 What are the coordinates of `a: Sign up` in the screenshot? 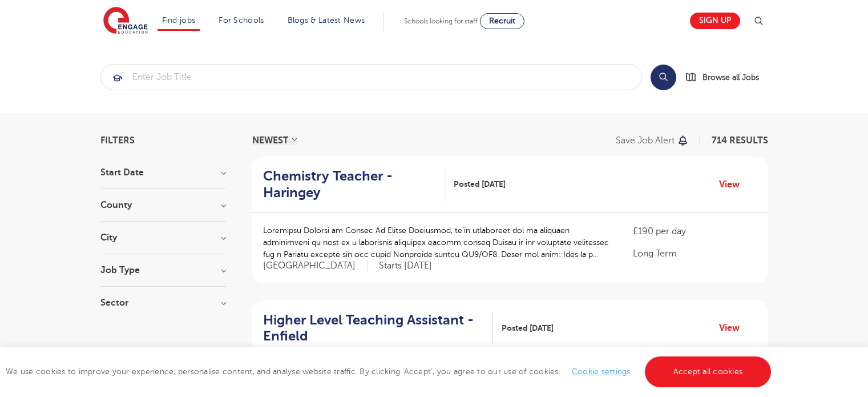 It's located at (715, 21).